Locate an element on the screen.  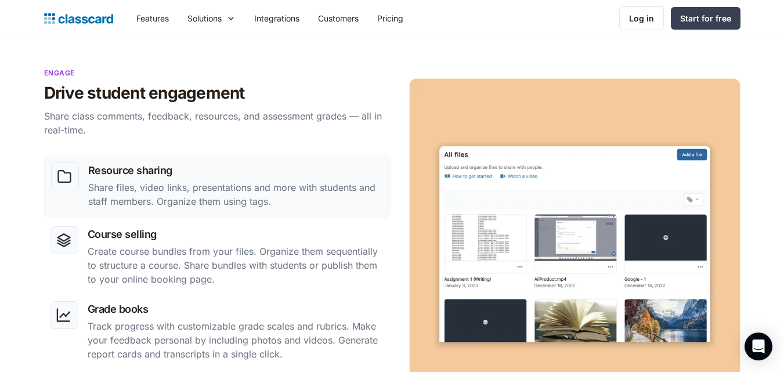
div: Start for free is located at coordinates (706, 18).